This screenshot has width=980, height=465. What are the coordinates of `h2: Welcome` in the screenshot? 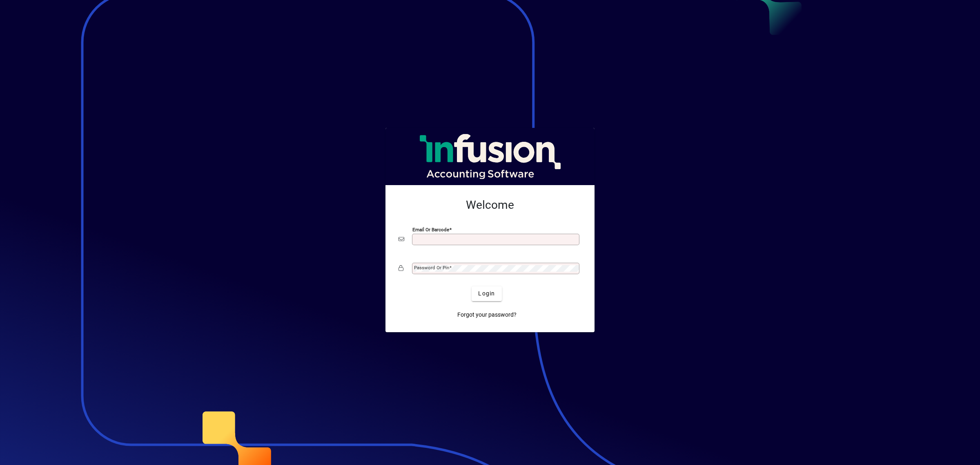 It's located at (490, 205).